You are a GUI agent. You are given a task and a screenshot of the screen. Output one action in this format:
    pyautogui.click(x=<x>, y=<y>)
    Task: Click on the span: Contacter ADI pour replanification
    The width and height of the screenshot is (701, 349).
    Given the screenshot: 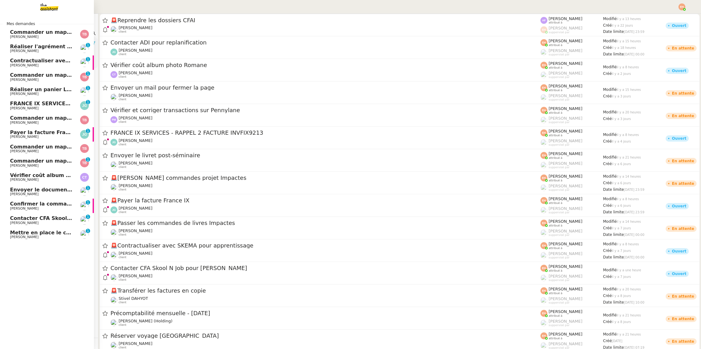 What is the action you would take?
    pyautogui.click(x=325, y=43)
    